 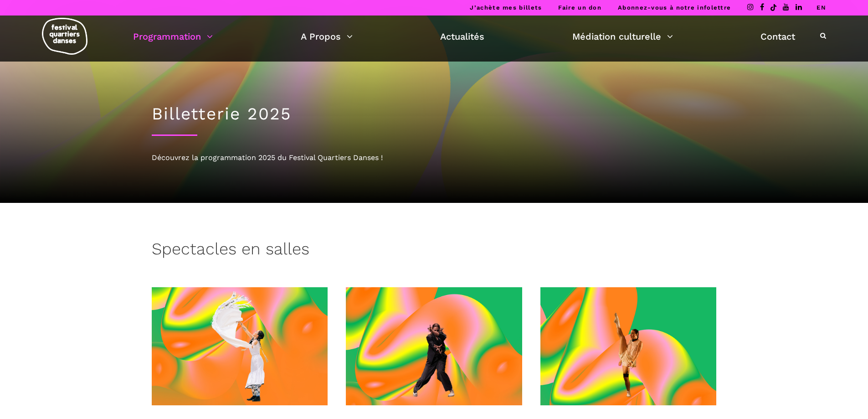 I want to click on a: Faire un don, so click(x=580, y=7).